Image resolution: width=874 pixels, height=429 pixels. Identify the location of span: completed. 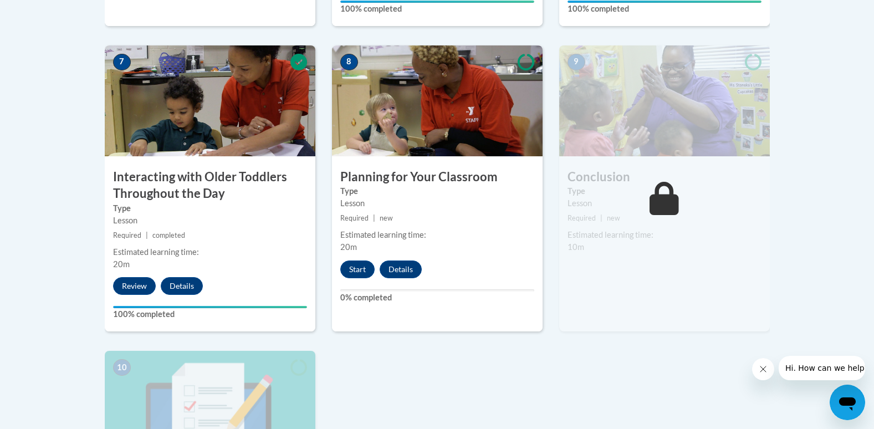
(169, 235).